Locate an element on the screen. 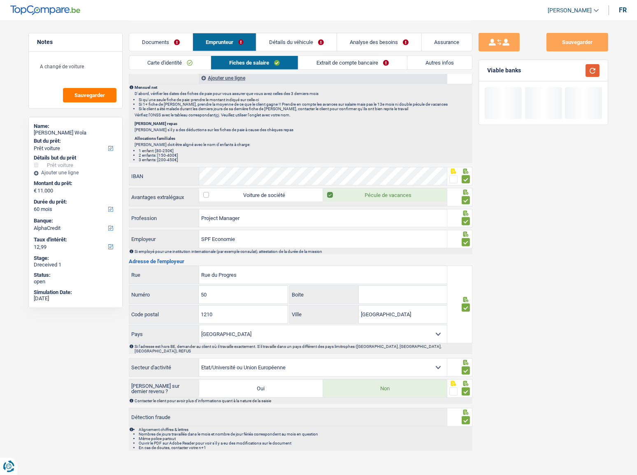 The image size is (637, 475). label: IBAN is located at coordinates (164, 176).